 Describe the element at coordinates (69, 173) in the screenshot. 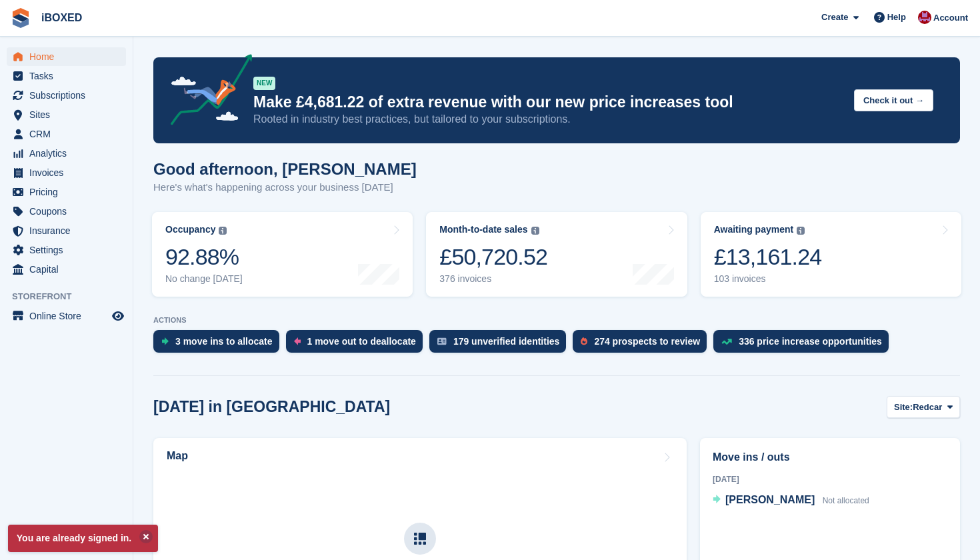

I see `span: Invoices` at that location.